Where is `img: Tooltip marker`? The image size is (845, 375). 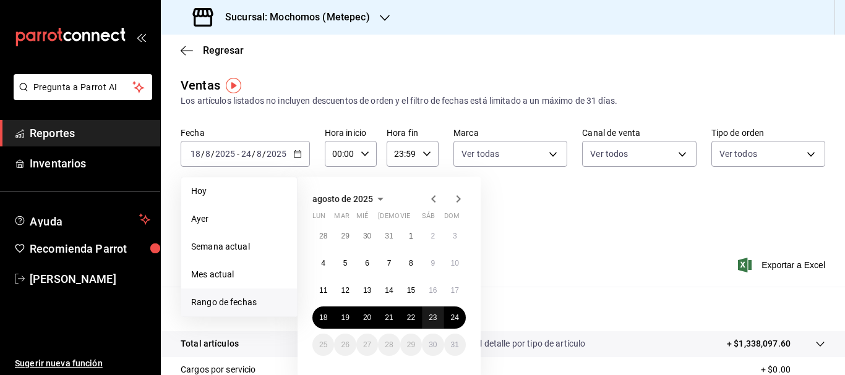
img: Tooltip marker is located at coordinates (233, 85).